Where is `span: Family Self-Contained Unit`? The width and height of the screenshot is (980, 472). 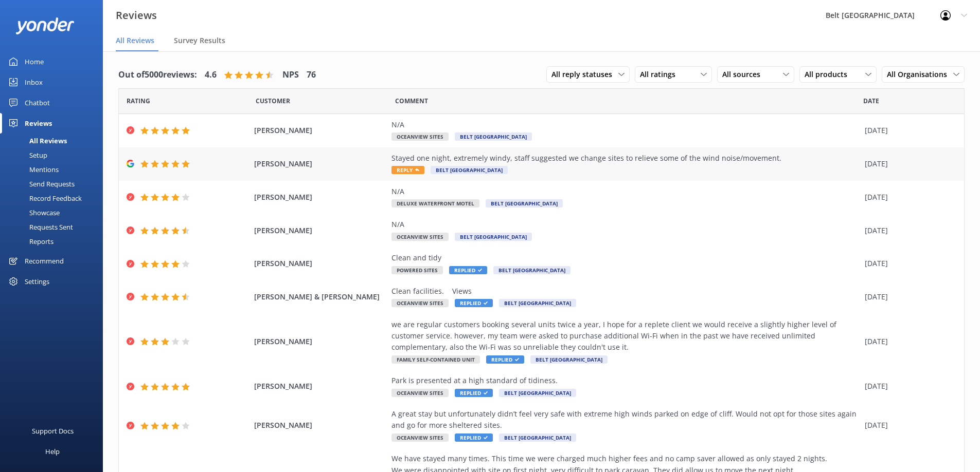 span: Family Self-Contained Unit is located at coordinates (436, 359).